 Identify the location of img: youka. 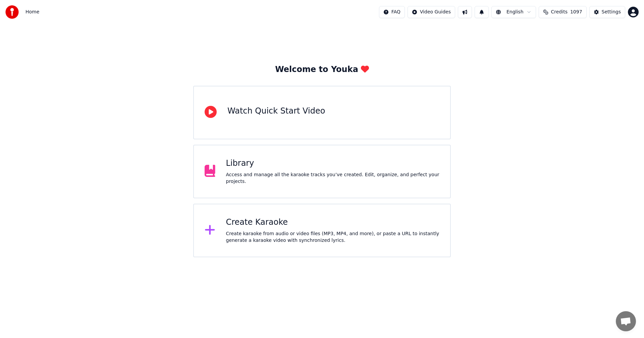
(12, 12).